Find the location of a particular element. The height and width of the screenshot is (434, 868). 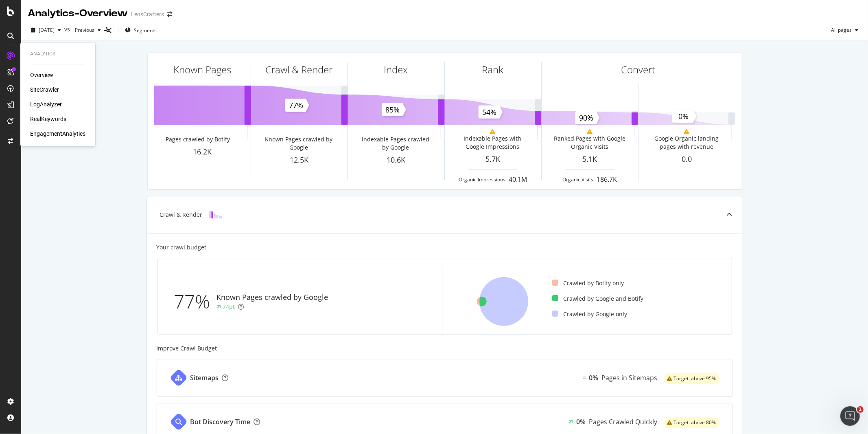

div: Crawled by Google only is located at coordinates (590, 313).